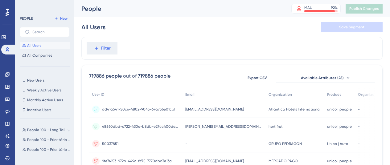 The width and height of the screenshot is (390, 165). I want to click on span: GRUPO PEDRAGON, so click(285, 144).